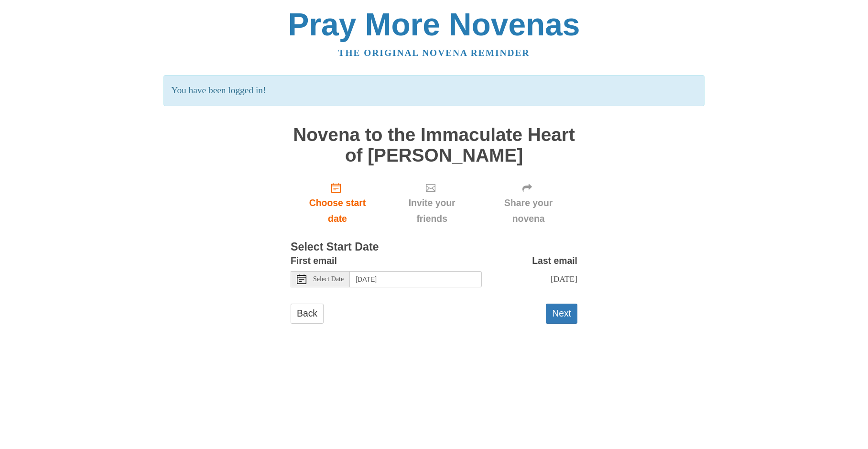 The image size is (868, 449). Describe the element at coordinates (434, 24) in the screenshot. I see `a: Pray More Novenas` at that location.